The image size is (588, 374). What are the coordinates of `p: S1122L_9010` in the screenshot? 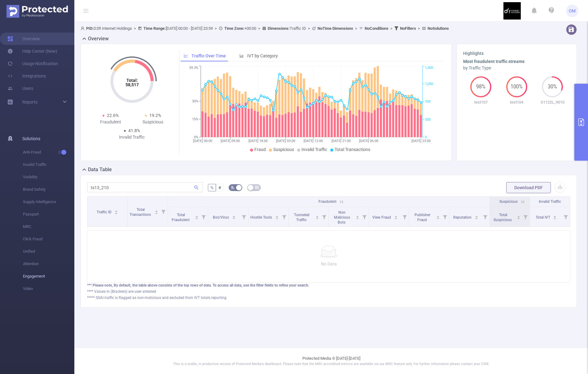 It's located at (553, 102).